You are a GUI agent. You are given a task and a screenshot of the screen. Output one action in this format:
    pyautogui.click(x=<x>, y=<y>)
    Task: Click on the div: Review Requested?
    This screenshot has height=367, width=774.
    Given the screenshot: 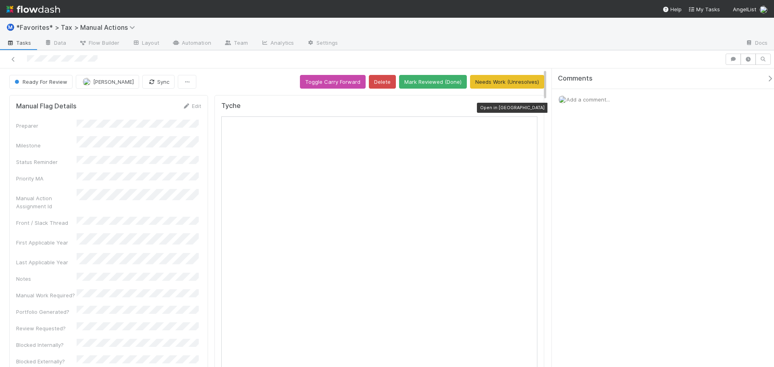 What is the action you would take?
    pyautogui.click(x=46, y=329)
    